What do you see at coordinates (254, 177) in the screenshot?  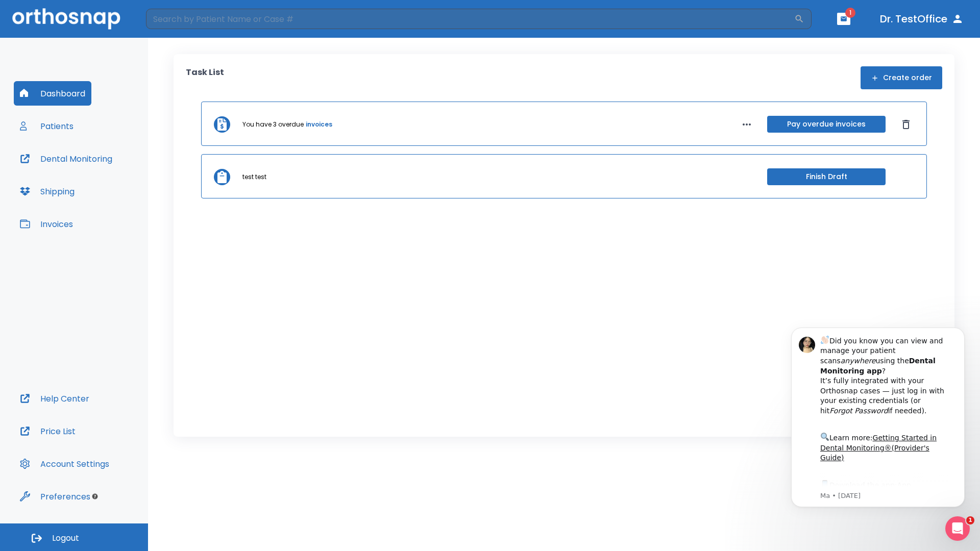 I see `p: test test` at bounding box center [254, 177].